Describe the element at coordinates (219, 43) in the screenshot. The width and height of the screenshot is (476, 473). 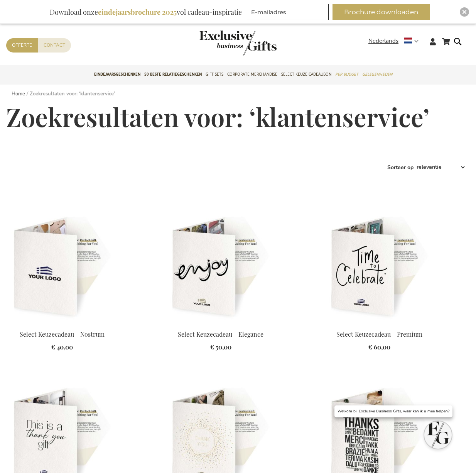
I see `a: store logo` at that location.